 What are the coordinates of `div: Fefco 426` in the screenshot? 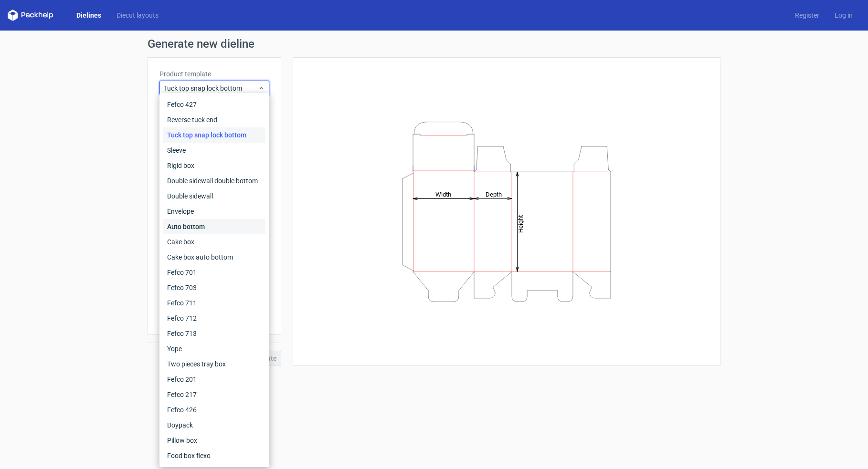 It's located at (214, 410).